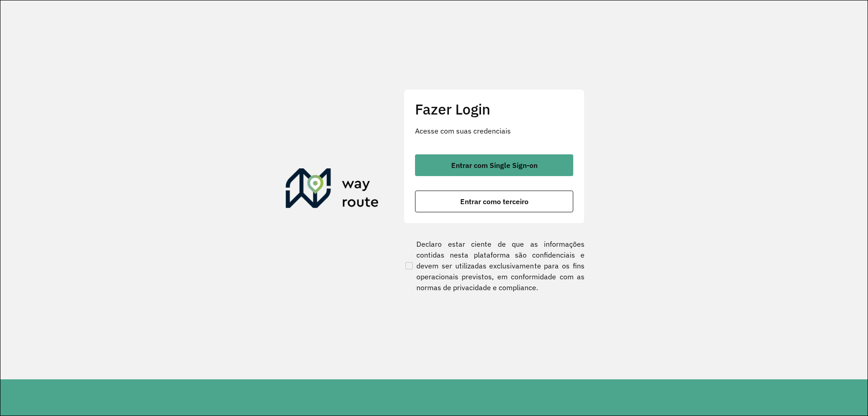 The width and height of the screenshot is (868, 416). What do you see at coordinates (494, 201) in the screenshot?
I see `span: Entrar como terceiro` at bounding box center [494, 201].